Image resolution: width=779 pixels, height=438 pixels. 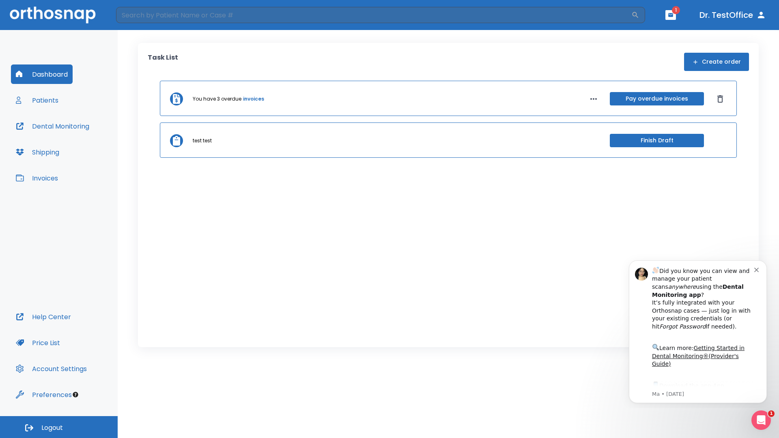 What do you see at coordinates (86, 49) in the screenshot?
I see `div: Did you know you can view and manage your patient scans using the ? It’s fully integrated with yo...` at bounding box center [86, 49].